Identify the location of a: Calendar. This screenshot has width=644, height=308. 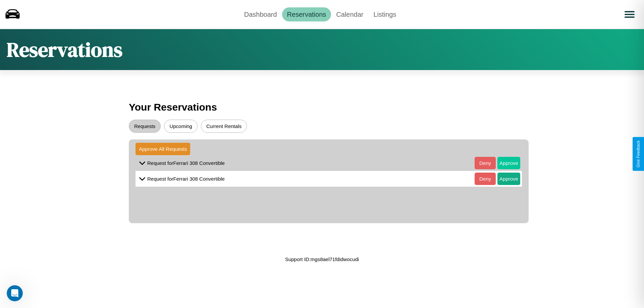
(350, 14).